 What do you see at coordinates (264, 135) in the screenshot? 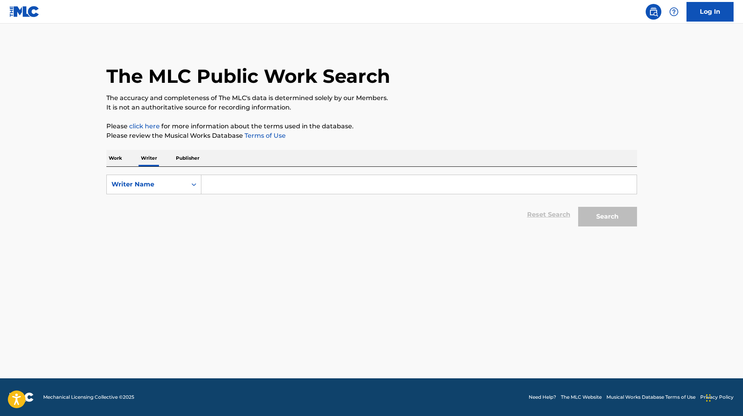
I see `a: Terms of Use` at bounding box center [264, 135].